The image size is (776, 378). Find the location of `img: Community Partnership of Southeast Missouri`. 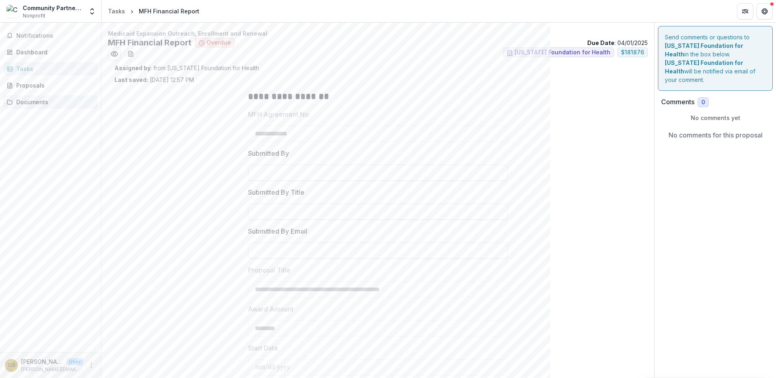

img: Community Partnership of Southeast Missouri is located at coordinates (13, 11).